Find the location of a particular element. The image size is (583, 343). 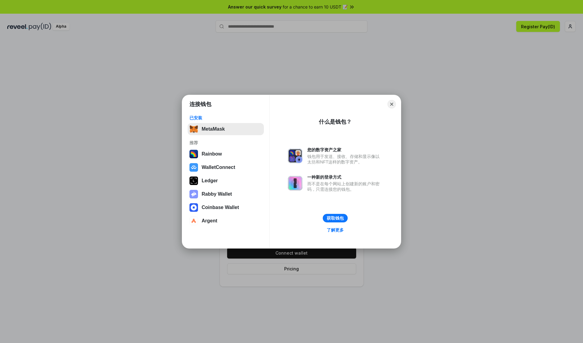

div: Argent is located at coordinates (210, 221).